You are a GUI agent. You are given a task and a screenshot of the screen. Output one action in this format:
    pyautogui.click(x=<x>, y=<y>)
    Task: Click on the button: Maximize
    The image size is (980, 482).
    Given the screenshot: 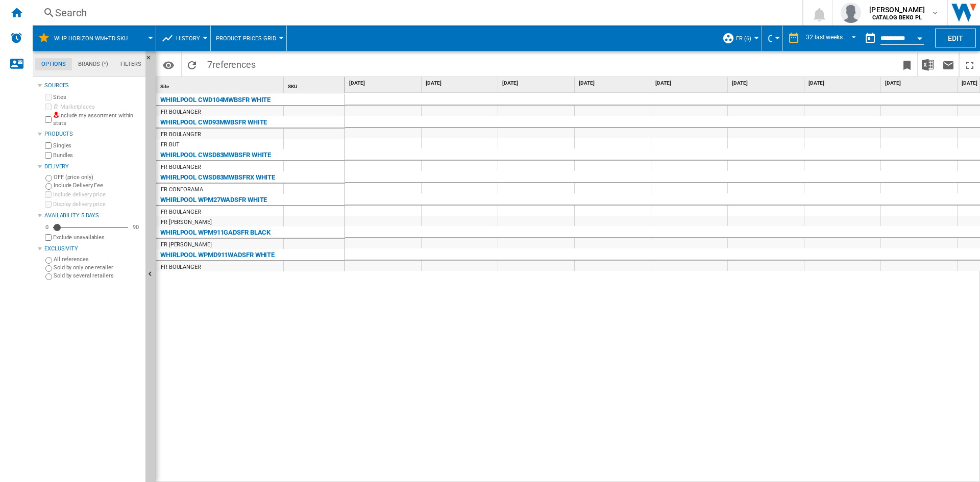 What is the action you would take?
    pyautogui.click(x=970, y=64)
    